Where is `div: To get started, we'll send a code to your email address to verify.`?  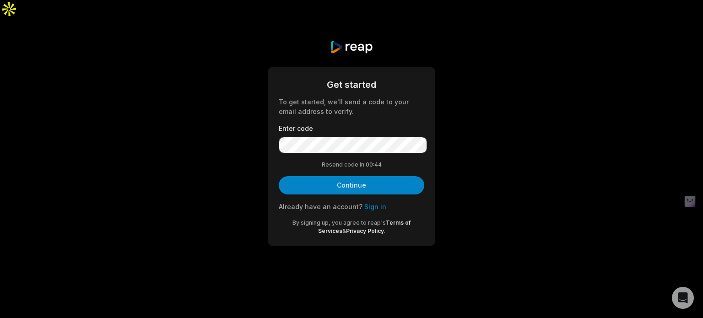 div: To get started, we'll send a code to your email address to verify. is located at coordinates (352, 107).